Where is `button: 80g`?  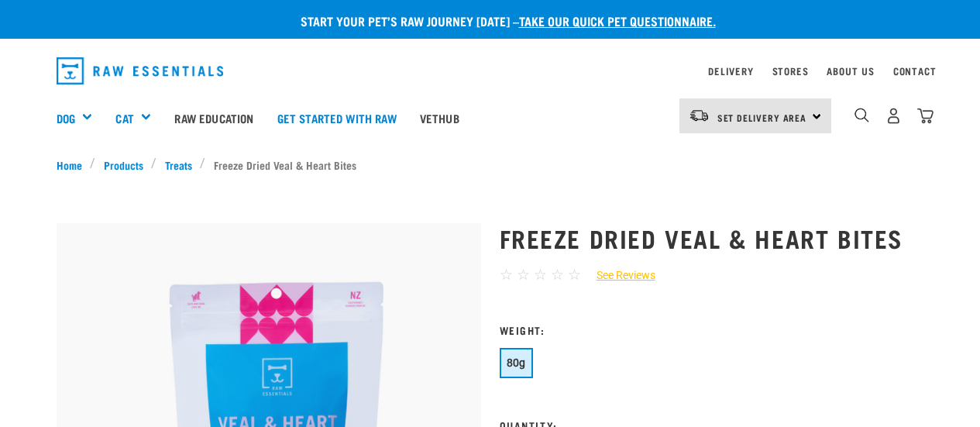
button: 80g is located at coordinates (516, 363).